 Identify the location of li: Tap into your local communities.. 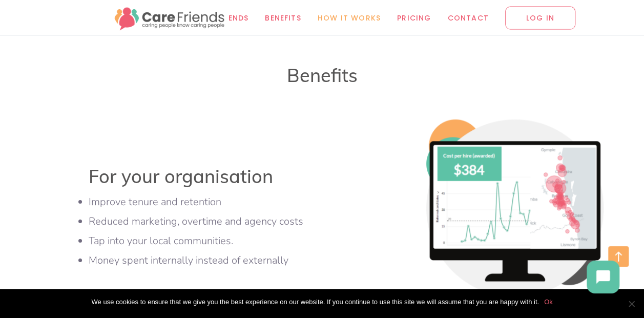
(249, 241).